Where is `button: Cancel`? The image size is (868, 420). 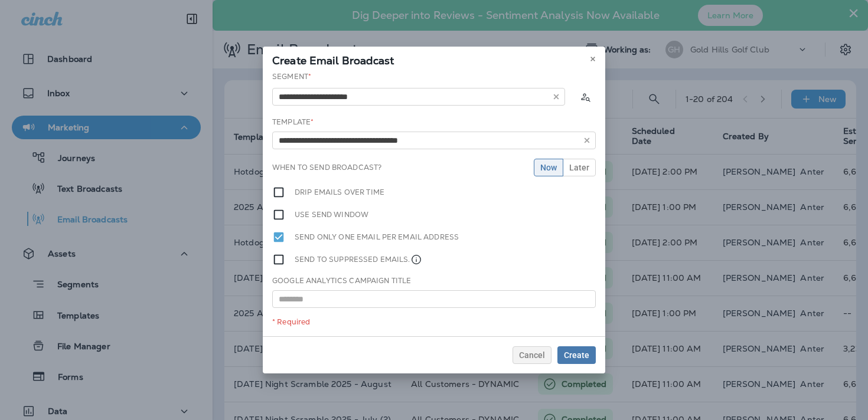 button: Cancel is located at coordinates (532, 355).